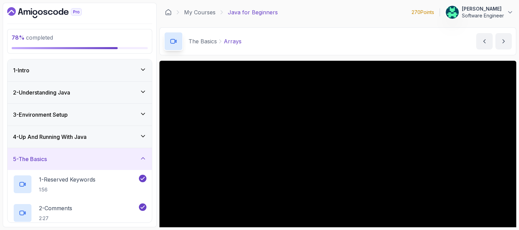 This screenshot has width=519, height=230. Describe the element at coordinates (80, 70) in the screenshot. I see `button: 1-Intro` at that location.